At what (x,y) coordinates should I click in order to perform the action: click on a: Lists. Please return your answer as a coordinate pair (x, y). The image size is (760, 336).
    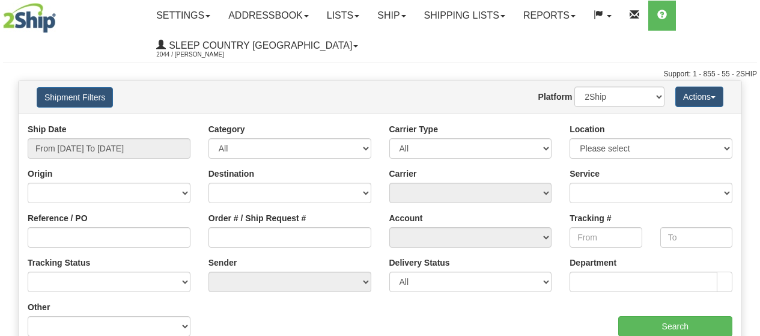
    Looking at the image, I should click on (343, 16).